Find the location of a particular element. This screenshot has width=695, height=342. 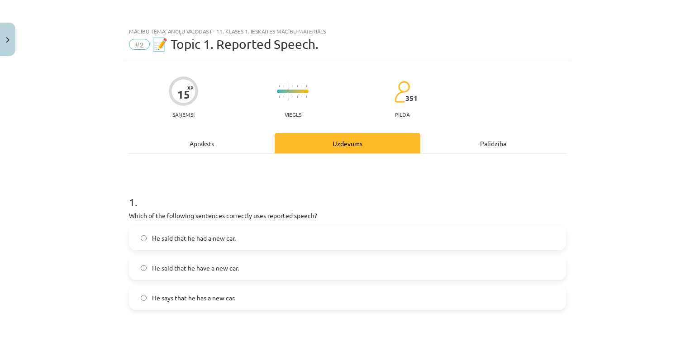

img: students-c634bb4e5e11cddfef0936a35e636f08e4e9abd3cc4e673bd6f9a4125e45ecb1.svg is located at coordinates (402, 92).